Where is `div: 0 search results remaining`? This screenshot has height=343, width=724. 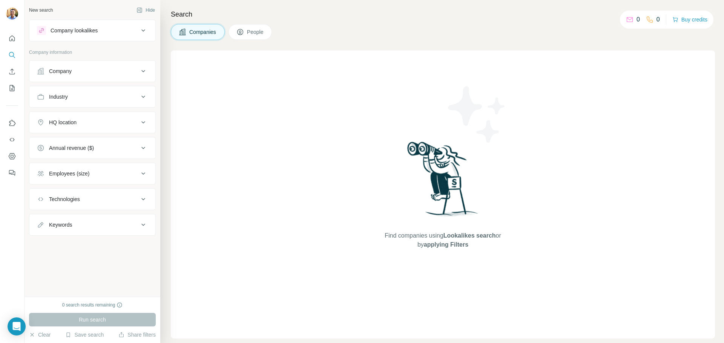
div: 0 search results remaining is located at coordinates (92, 305).